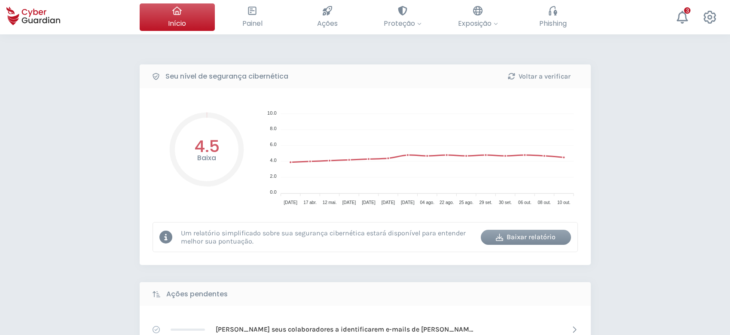 This screenshot has width=730, height=335. Describe the element at coordinates (553, 17) in the screenshot. I see `button: Phishing` at that location.